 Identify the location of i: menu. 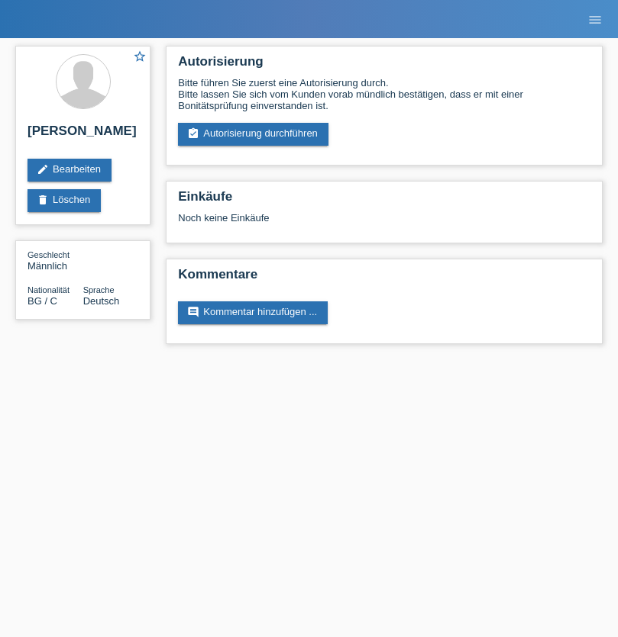
(595, 20).